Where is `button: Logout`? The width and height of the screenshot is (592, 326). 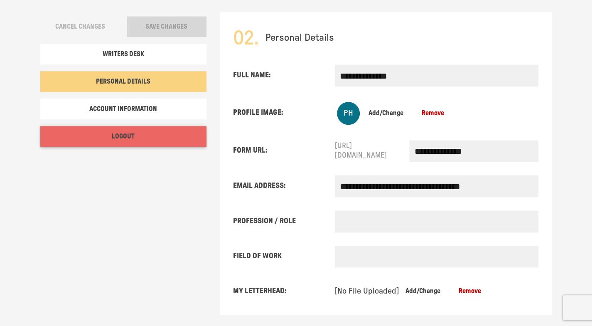 button: Logout is located at coordinates (123, 136).